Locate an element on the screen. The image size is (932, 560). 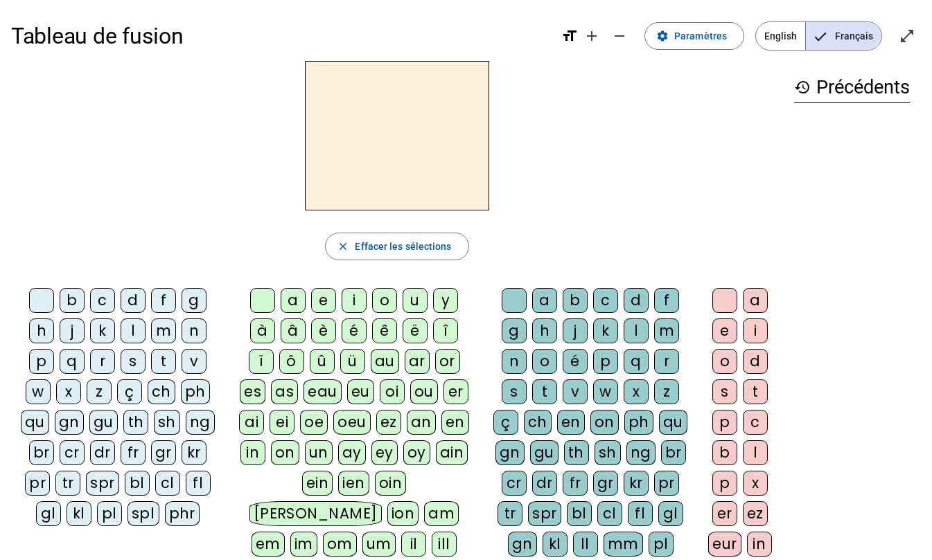
mat-icon: add is located at coordinates (592, 36).